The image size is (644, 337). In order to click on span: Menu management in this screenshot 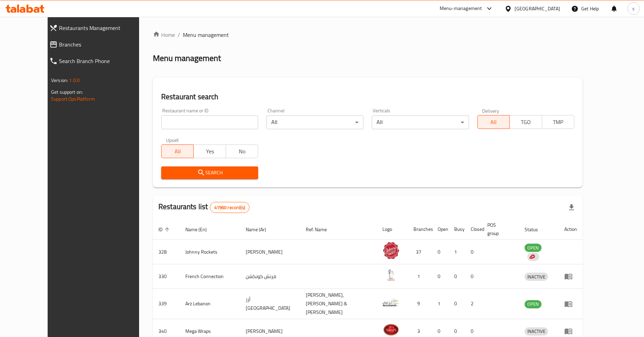, I will do `click(206, 35)`.